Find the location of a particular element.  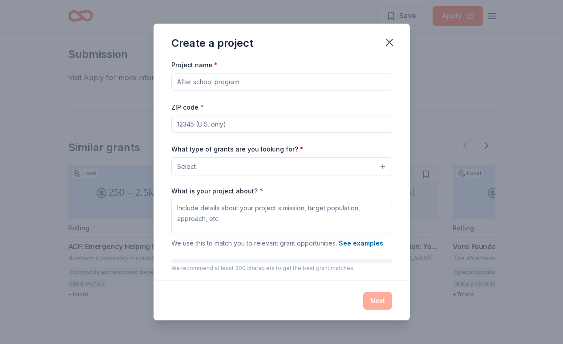

button: See examples is located at coordinates (361, 243).